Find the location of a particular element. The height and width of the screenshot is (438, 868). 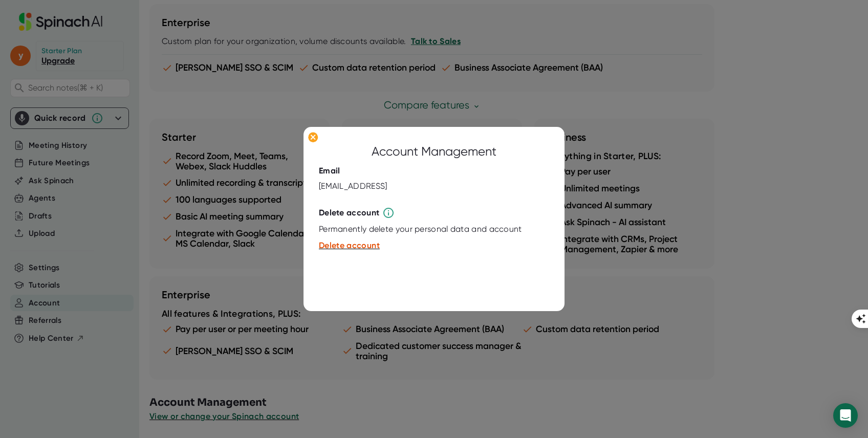

button: Delete account is located at coordinates (349, 246).